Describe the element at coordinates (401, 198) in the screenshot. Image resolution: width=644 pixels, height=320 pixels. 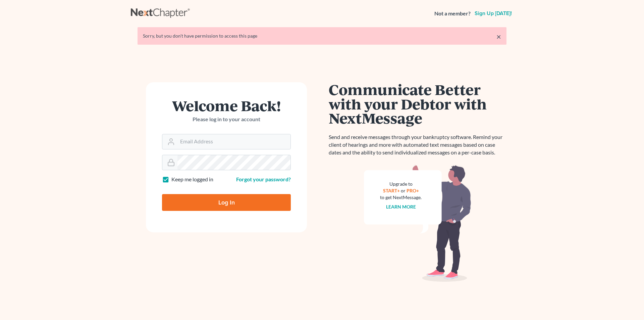
I see `div: to get NextMessage.` at that location.